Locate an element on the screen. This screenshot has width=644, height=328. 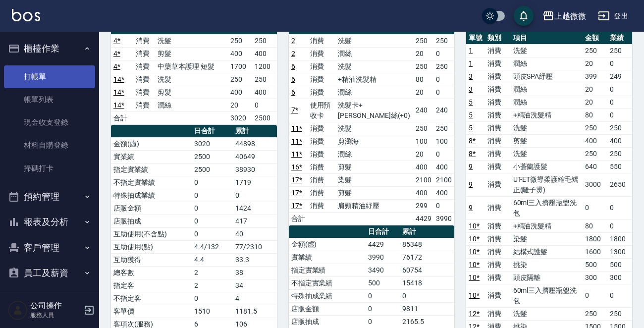
td: 互助獲得 is located at coordinates (151, 260).